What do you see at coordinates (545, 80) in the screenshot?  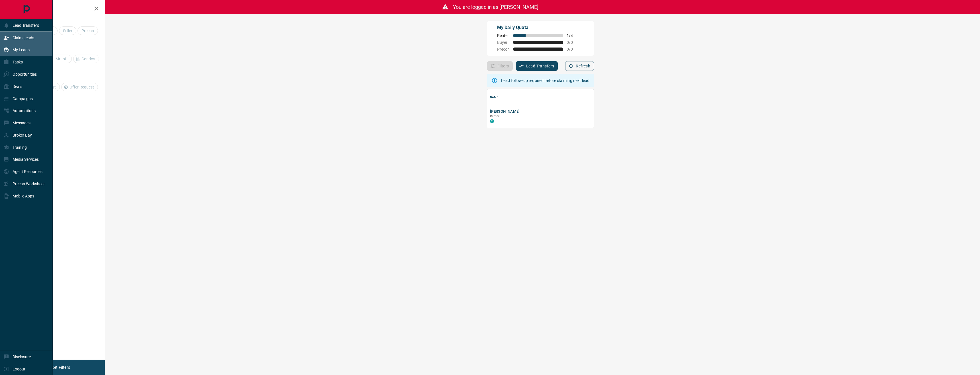 I see `div: Lead follow-up required before claiming next lead` at bounding box center [545, 80].